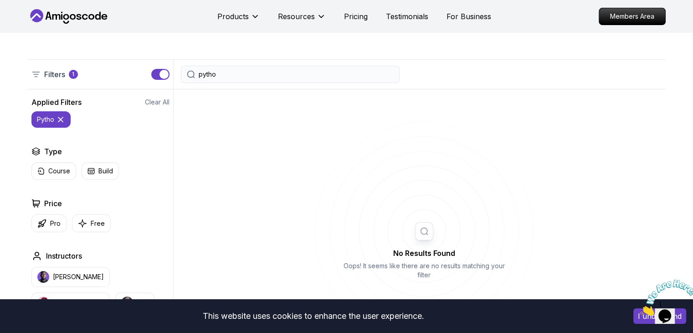  Describe the element at coordinates (55, 223) in the screenshot. I see `p: Pro` at that location.